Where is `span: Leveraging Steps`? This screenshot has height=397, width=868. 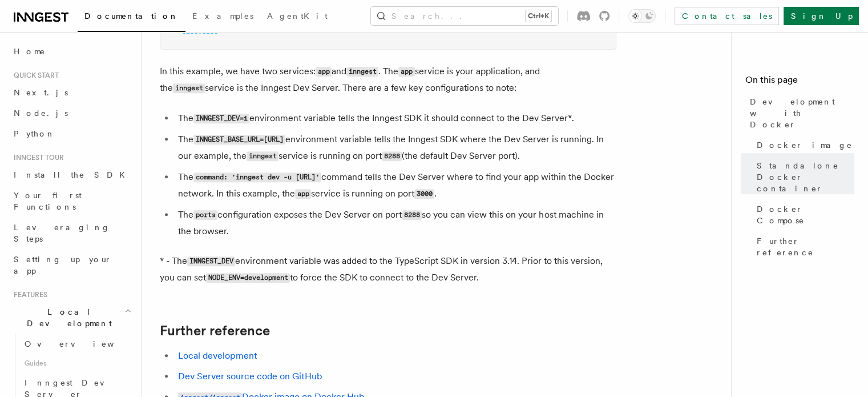
span: Leveraging Steps is located at coordinates (61, 233).